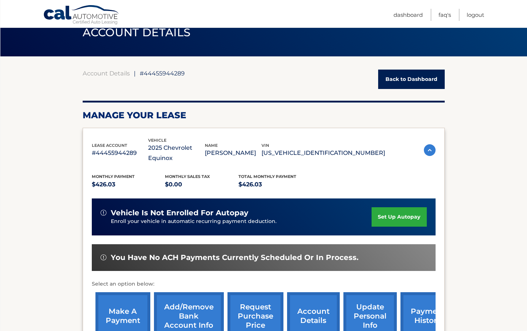 Image resolution: width=527 pixels, height=331 pixels. I want to click on span: name, so click(211, 145).